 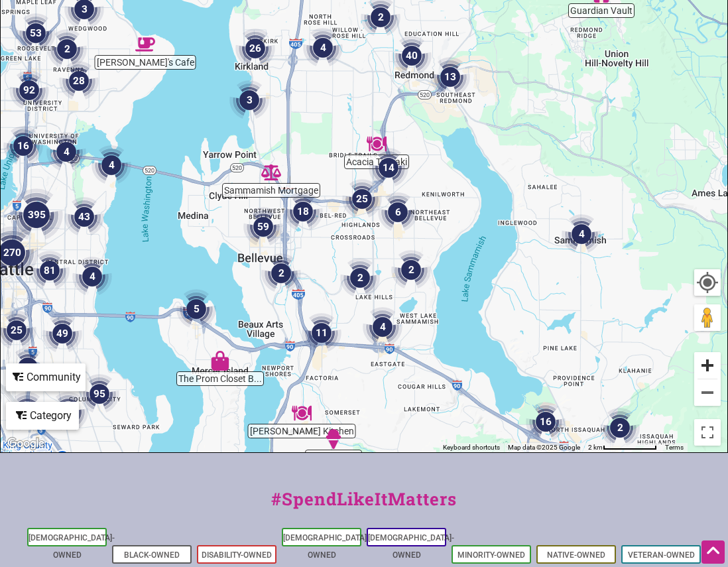 What do you see at coordinates (707, 365) in the screenshot?
I see `button: Zoom in` at bounding box center [707, 365].